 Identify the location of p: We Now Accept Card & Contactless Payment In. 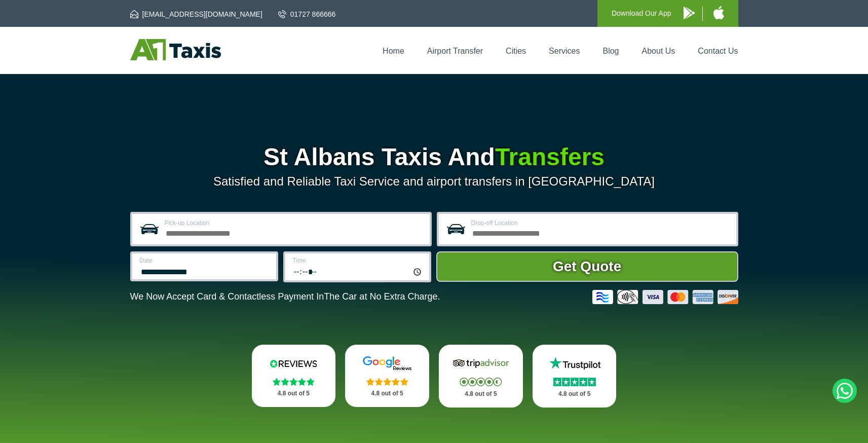
(286, 297).